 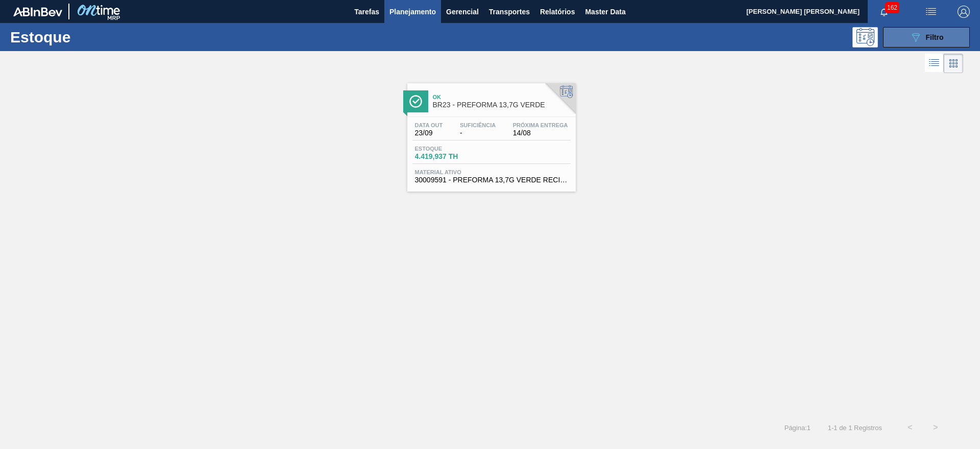 What do you see at coordinates (477, 125) in the screenshot?
I see `span: Suficiência` at bounding box center [477, 125].